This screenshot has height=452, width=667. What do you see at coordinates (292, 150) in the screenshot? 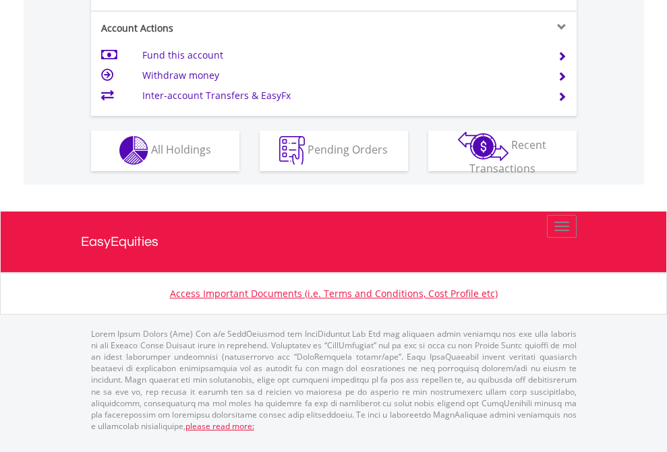
I see `img: pending_instructions-wht.png` at bounding box center [292, 150].